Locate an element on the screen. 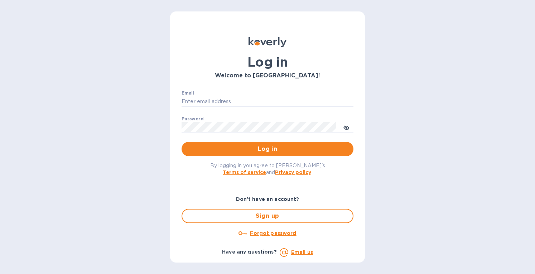 The width and height of the screenshot is (535, 274). span: Sign up is located at coordinates (268, 216).